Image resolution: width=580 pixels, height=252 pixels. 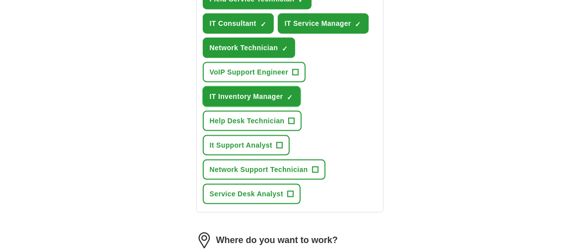 What do you see at coordinates (249, 48) in the screenshot?
I see `button: Network Technician✓` at bounding box center [249, 48].